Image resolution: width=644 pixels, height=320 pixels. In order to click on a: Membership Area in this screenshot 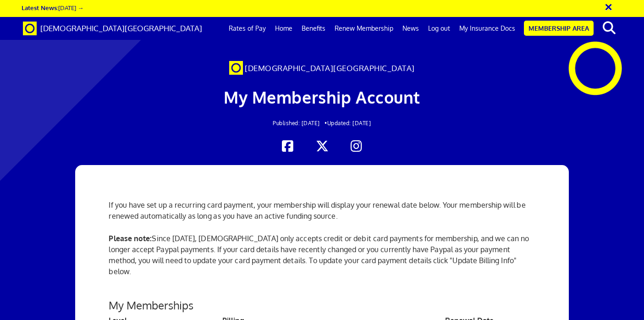, I will do `click(559, 28)`.